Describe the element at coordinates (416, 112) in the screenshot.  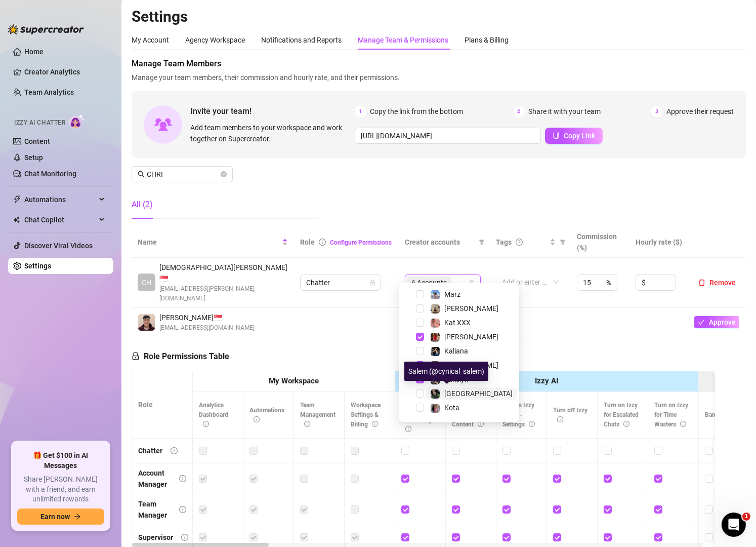
I see `span: Copy the link from the bottom` at that location.